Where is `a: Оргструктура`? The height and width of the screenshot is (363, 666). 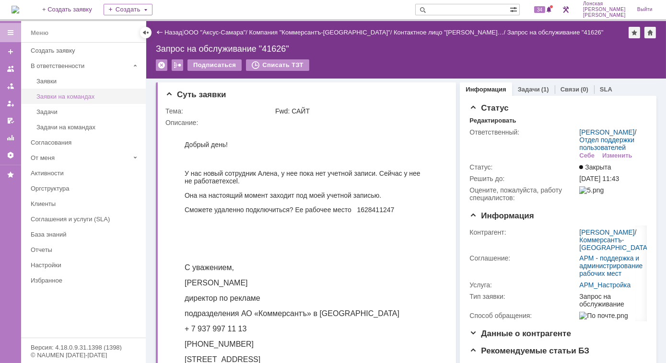 a: Оргструктура is located at coordinates (85, 188).